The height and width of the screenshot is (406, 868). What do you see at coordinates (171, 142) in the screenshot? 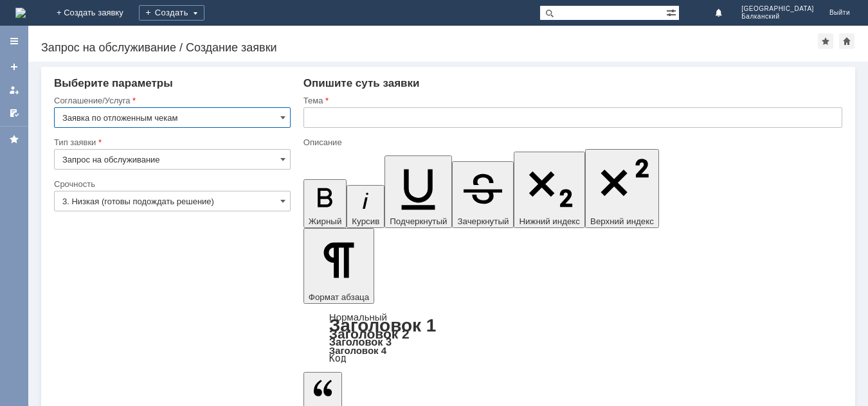
I see `div: Тип заявки` at bounding box center [171, 142].